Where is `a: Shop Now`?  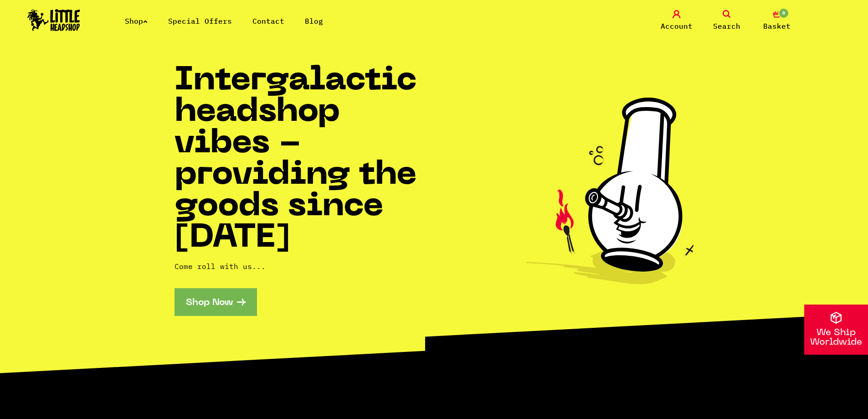 a: Shop Now is located at coordinates (215, 302).